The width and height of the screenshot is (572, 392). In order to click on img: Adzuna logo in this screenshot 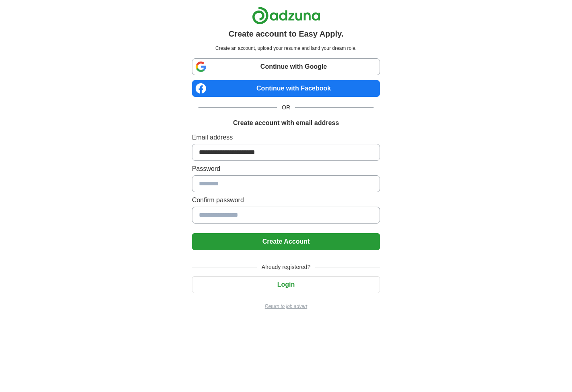, I will do `click(286, 15)`.